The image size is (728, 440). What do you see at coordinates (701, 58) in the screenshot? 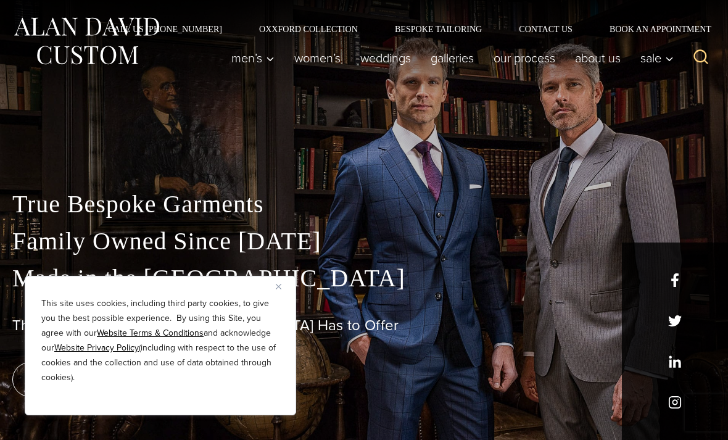
I see `button: View Search Form` at bounding box center [701, 58].